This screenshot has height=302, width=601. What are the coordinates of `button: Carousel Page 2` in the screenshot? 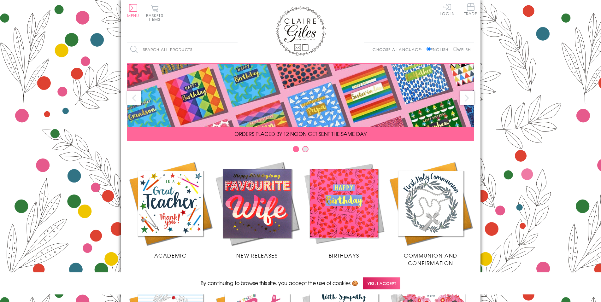 It's located at (305, 149).